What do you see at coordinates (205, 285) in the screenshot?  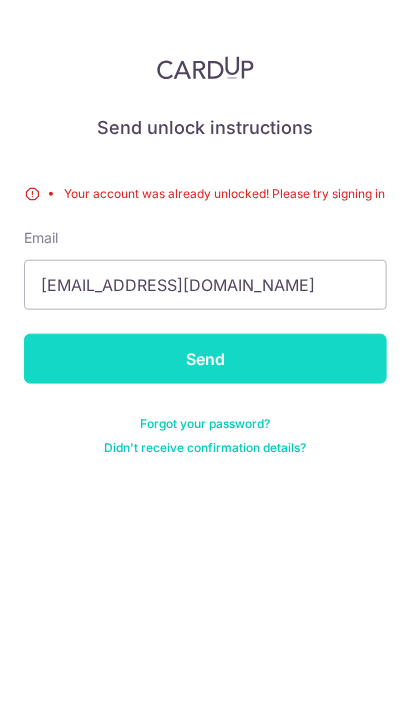 I see `input: Enter your Email` at bounding box center [205, 285].